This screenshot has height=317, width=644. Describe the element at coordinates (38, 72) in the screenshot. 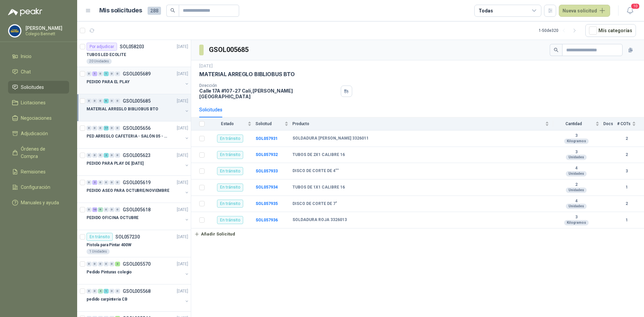

I see `a: Chat` at that location.